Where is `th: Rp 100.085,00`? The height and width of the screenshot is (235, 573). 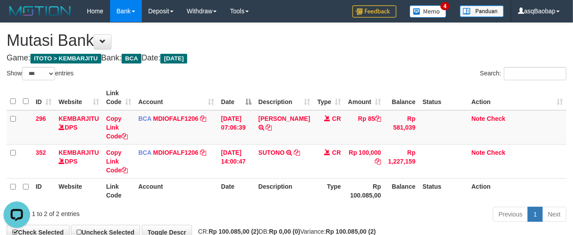
th: Rp 100.085,00 is located at coordinates (364, 190).